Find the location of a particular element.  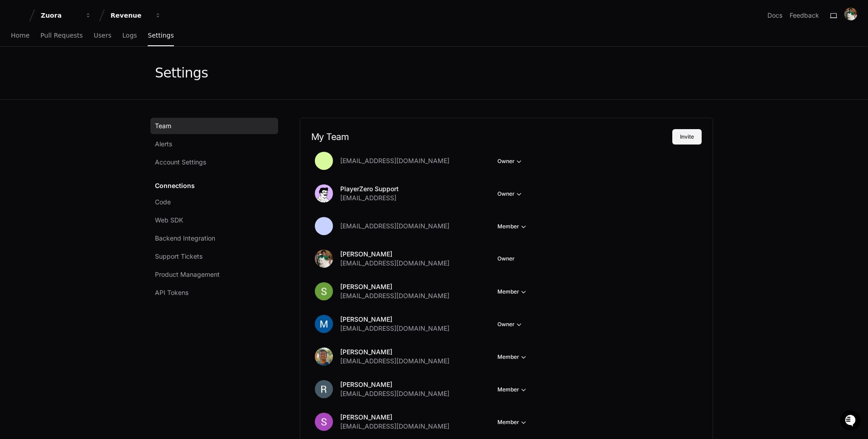

a: Settings is located at coordinates (161, 36).